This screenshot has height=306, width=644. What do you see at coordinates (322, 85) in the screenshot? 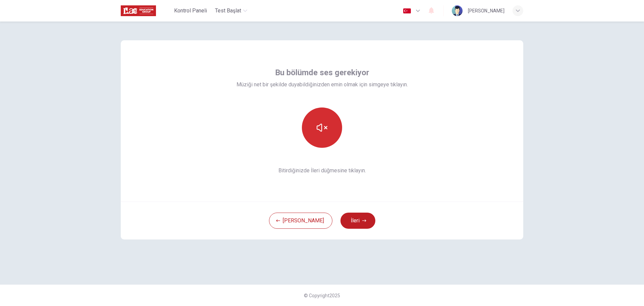
I see `span: Müziği net bir şekilde duyabildiğinizden emin olmak için simgeye tıklayın.` at bounding box center [322, 85].